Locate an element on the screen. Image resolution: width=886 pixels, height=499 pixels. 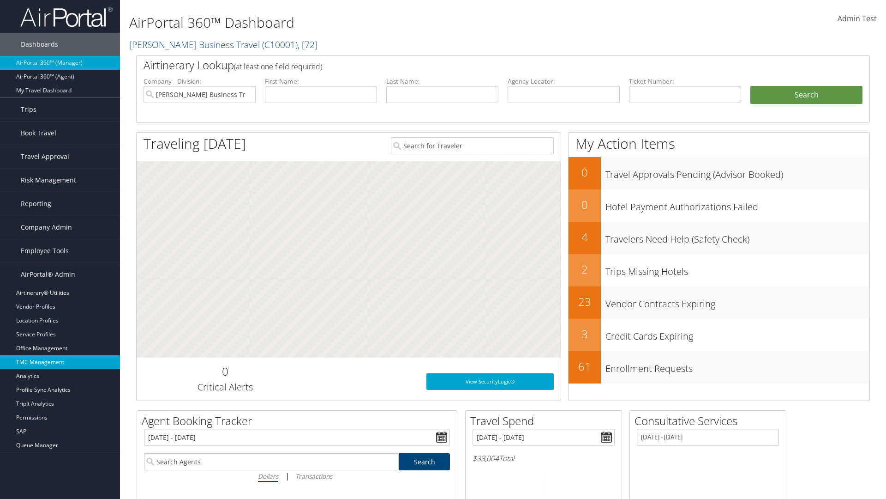
h2: 23 is located at coordinates (585, 301).